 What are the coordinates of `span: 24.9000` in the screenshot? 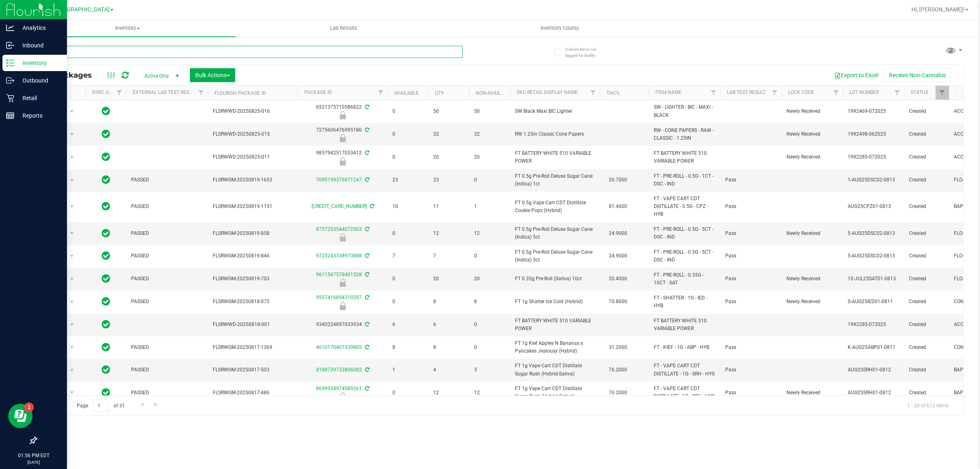 It's located at (618, 256).